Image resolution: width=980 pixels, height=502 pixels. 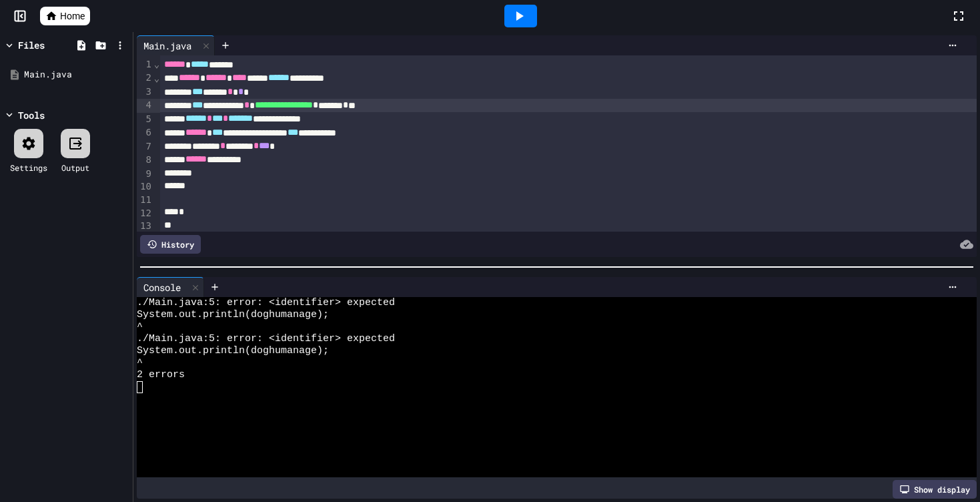 I want to click on div: 2, so click(x=145, y=78).